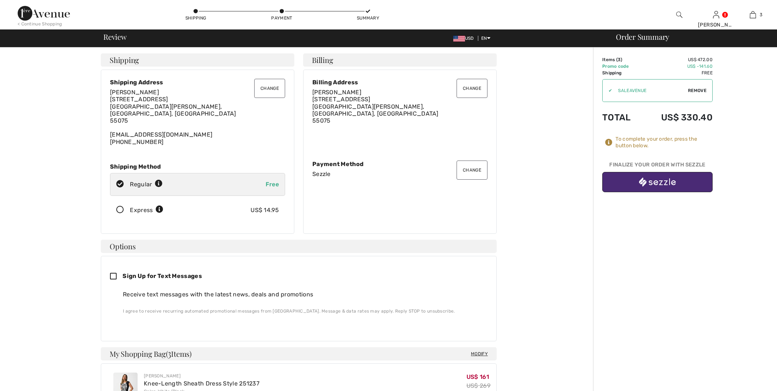 The width and height of the screenshot is (777, 391). I want to click on div: Payment, so click(282, 18).